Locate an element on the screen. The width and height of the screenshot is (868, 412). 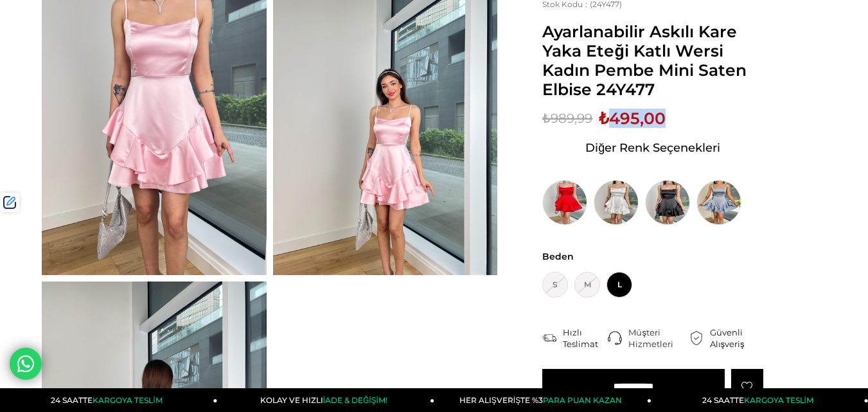
span: Diğer Renk Seçenekleri is located at coordinates (653, 148).